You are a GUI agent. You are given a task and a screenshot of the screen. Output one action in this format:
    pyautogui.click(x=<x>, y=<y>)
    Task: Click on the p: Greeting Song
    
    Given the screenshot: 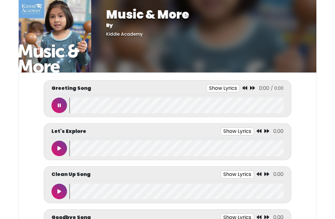 What is the action you would take?
    pyautogui.click(x=71, y=88)
    